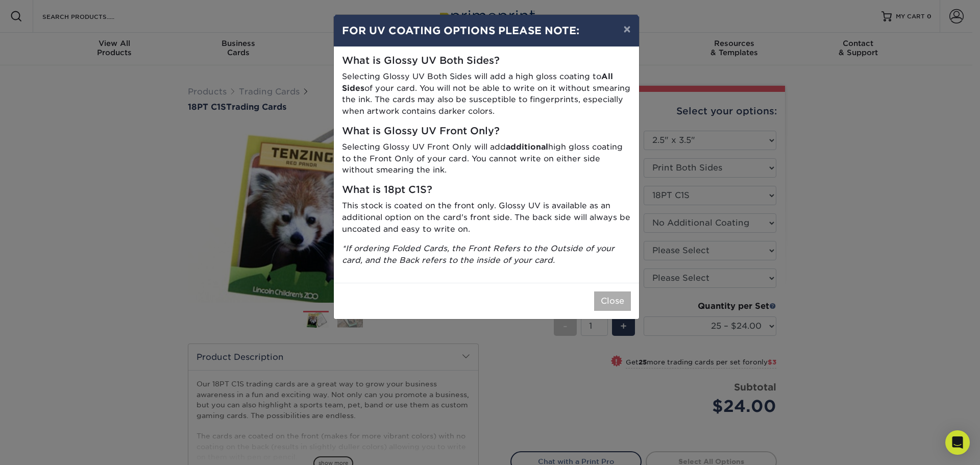 This screenshot has width=980, height=465. What do you see at coordinates (487, 190) in the screenshot?
I see `h5: What is 18pt C1S?` at bounding box center [487, 190].